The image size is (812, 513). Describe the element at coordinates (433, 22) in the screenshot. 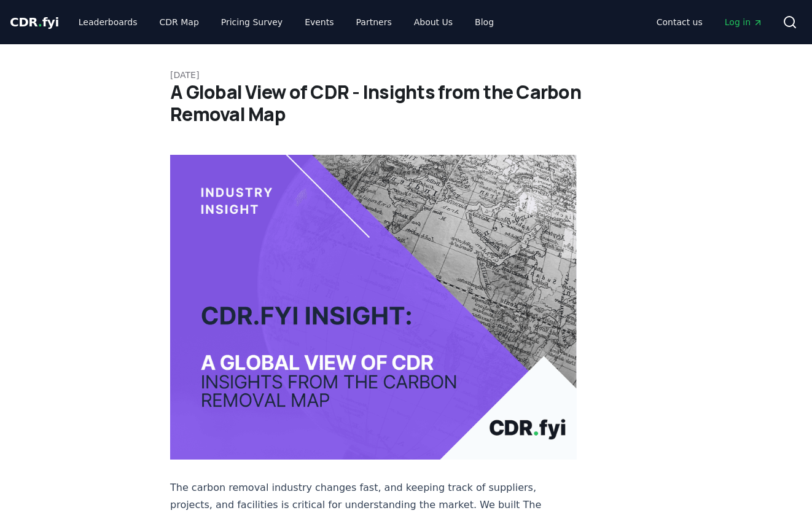

I see `a: About Us` at that location.